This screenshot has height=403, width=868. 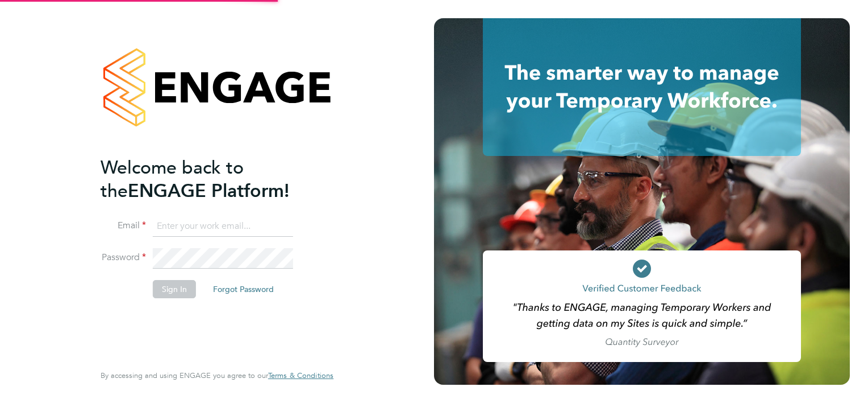 I want to click on label: Password, so click(x=124, y=258).